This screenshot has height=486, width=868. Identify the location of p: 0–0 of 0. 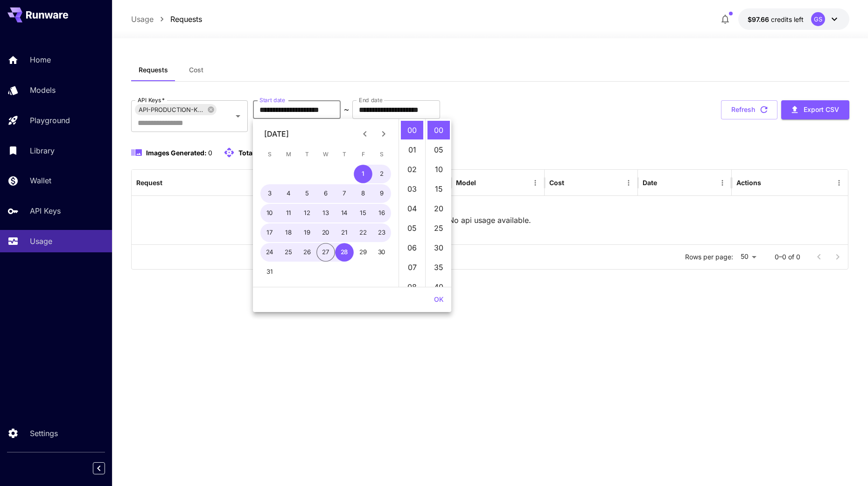
(788, 257).